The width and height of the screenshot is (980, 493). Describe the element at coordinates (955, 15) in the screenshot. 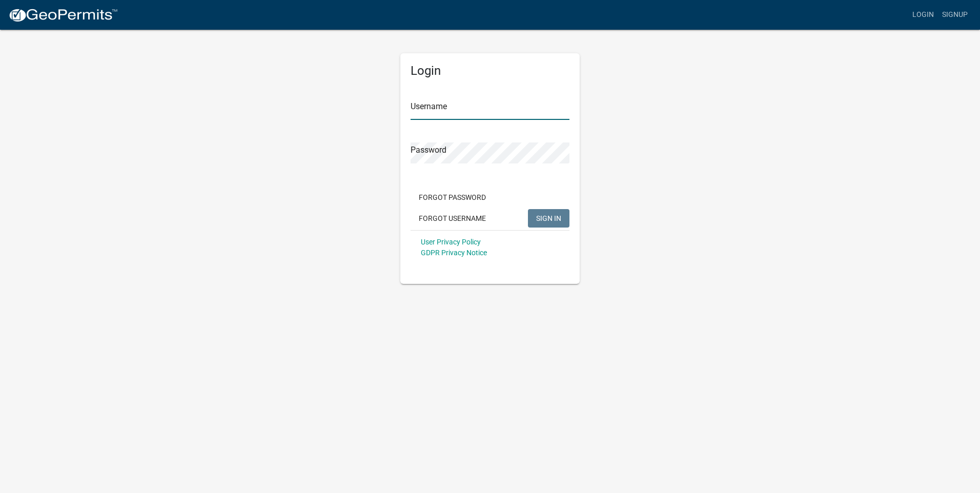

I see `a: Signup` at that location.